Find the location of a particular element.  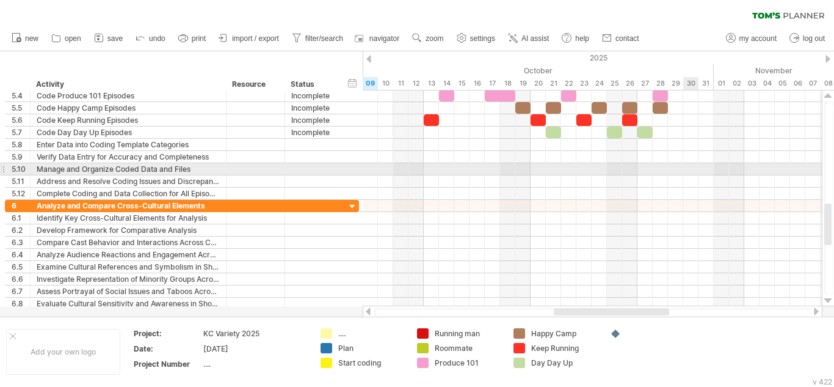

span: import / export is located at coordinates (255, 38).